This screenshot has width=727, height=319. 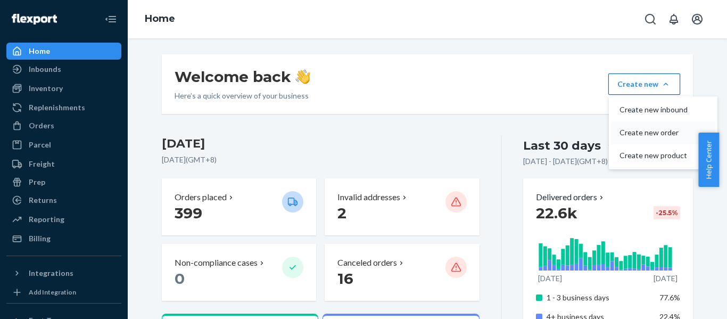 What do you see at coordinates (697, 19) in the screenshot?
I see `button: Open account menu` at bounding box center [697, 19].